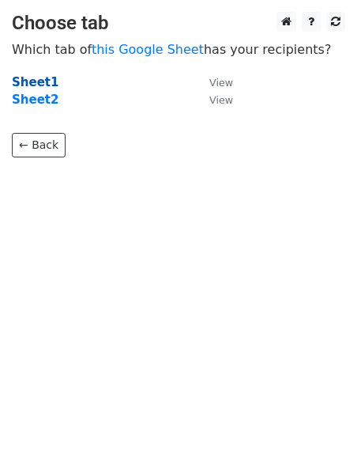  Describe the element at coordinates (179, 23) in the screenshot. I see `h3: Choose tab` at that location.